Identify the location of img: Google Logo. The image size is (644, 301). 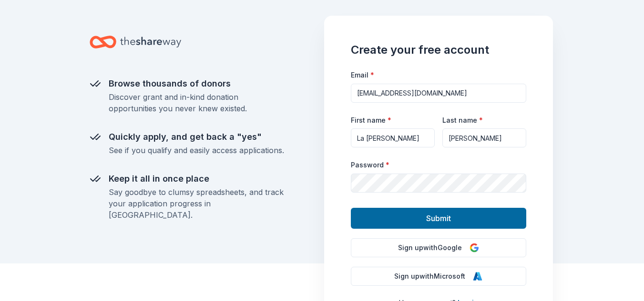
(474, 248).